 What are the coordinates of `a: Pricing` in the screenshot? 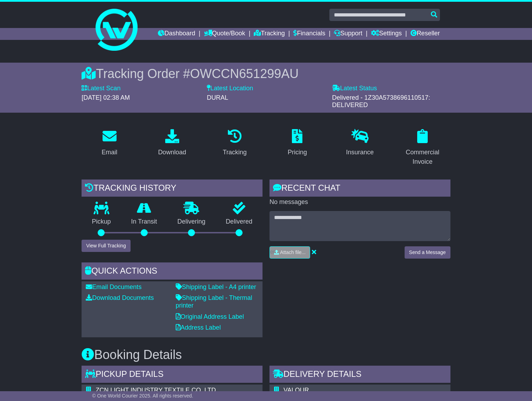 It's located at (297, 143).